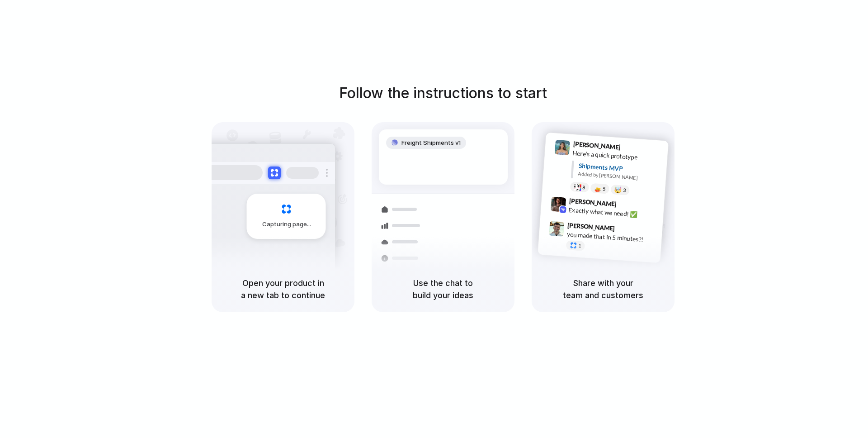 This screenshot has height=438, width=868. Describe the element at coordinates (287, 224) in the screenshot. I see `span: Capturing page` at that location.